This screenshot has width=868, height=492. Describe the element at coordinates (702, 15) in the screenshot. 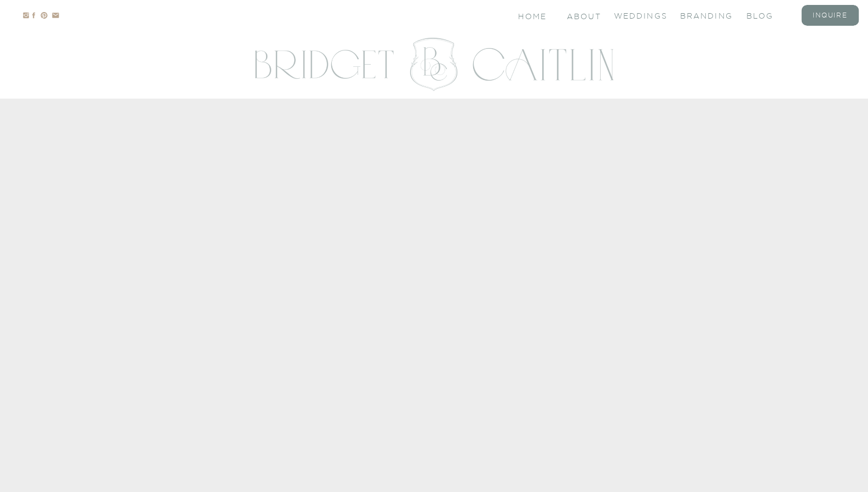

I see `nav: branding` at that location.